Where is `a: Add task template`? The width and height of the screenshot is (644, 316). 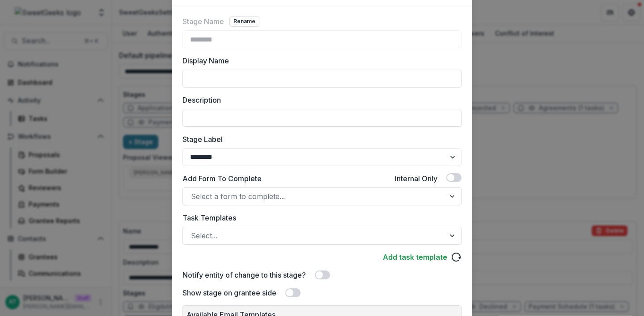
a: Add task template is located at coordinates (415, 257).